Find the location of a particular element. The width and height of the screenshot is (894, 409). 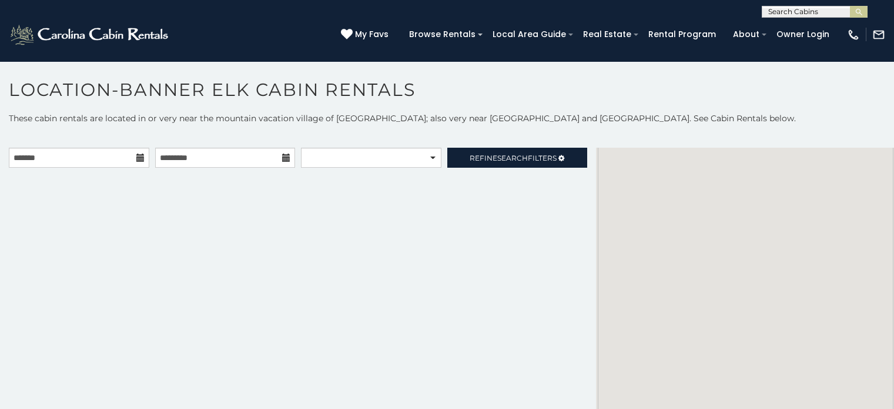

a: Owner Login is located at coordinates (803, 34).